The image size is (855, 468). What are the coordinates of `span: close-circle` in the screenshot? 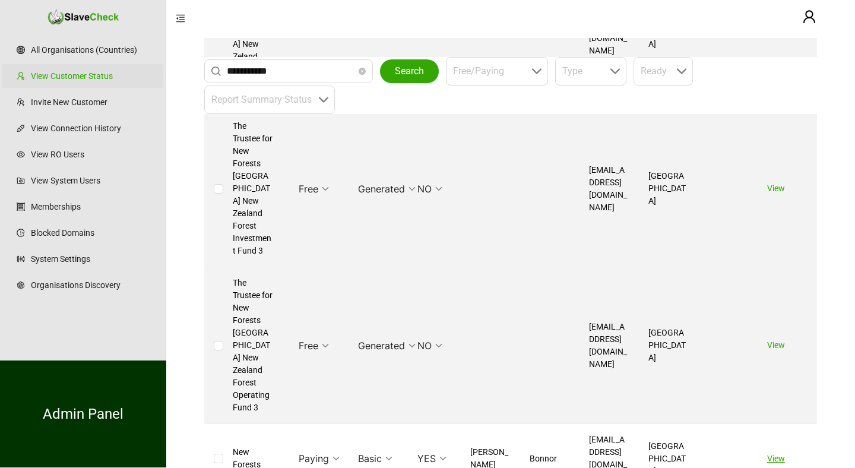 It's located at (362, 71).